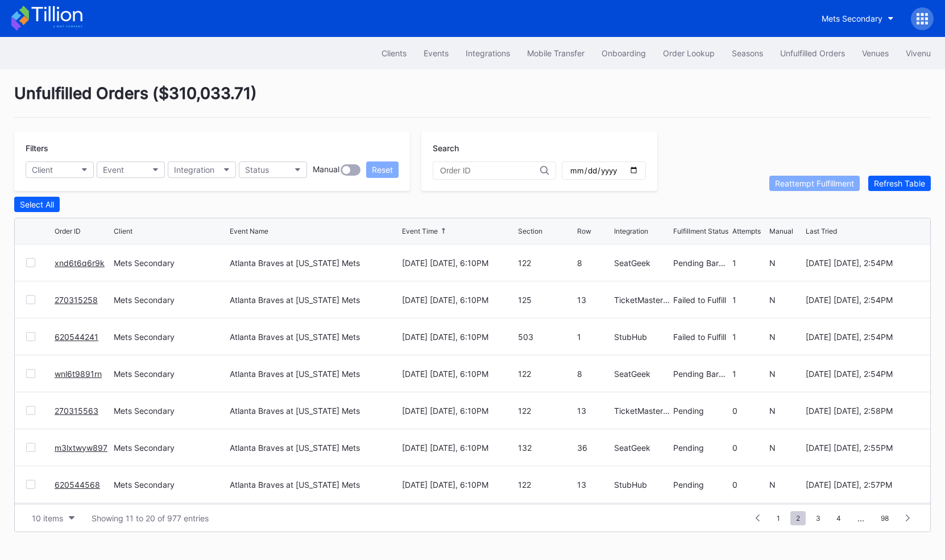 The width and height of the screenshot is (945, 560). I want to click on div: Order ID, so click(68, 230).